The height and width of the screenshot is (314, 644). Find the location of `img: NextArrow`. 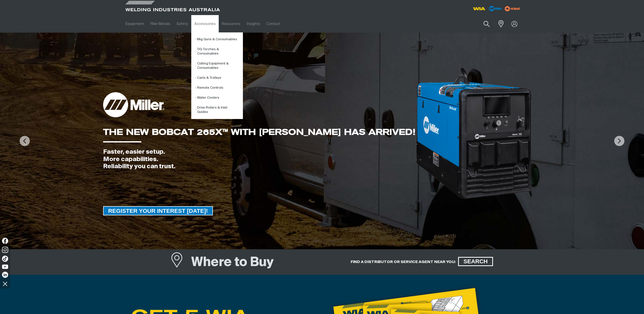

img: NextArrow is located at coordinates (619, 141).